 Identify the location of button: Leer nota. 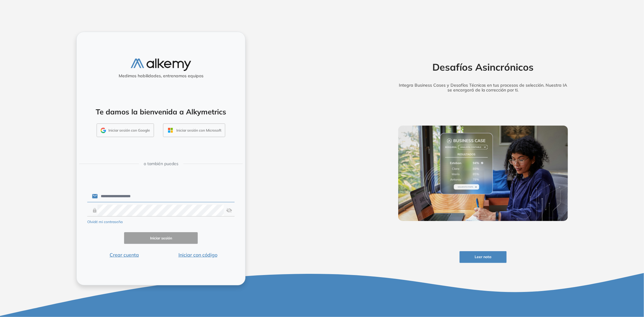
(483, 257).